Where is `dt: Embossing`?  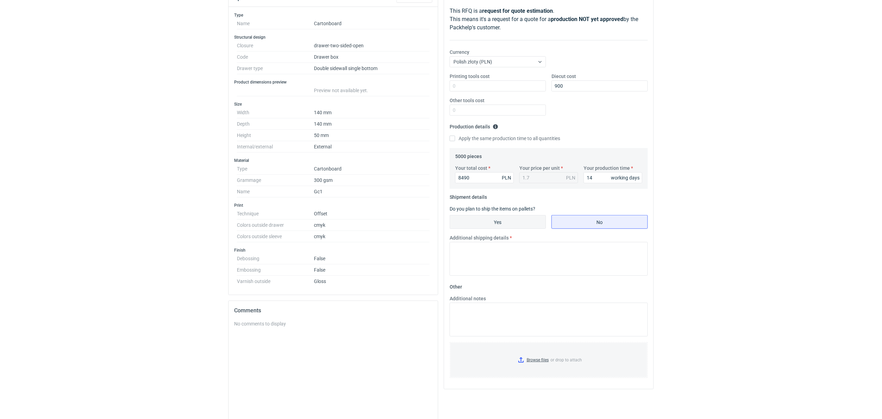 dt: Embossing is located at coordinates (275, 270).